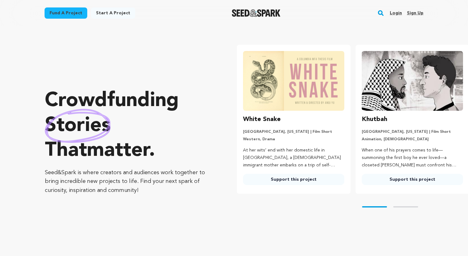 This screenshot has height=256, width=468. I want to click on img: Khutbah image, so click(412, 81).